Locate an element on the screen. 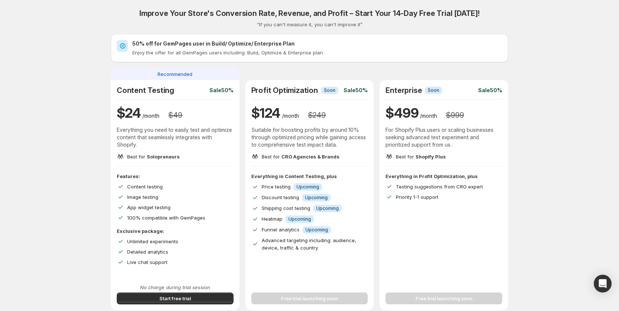 The image size is (619, 311). h2: Enterprise is located at coordinates (403, 90).